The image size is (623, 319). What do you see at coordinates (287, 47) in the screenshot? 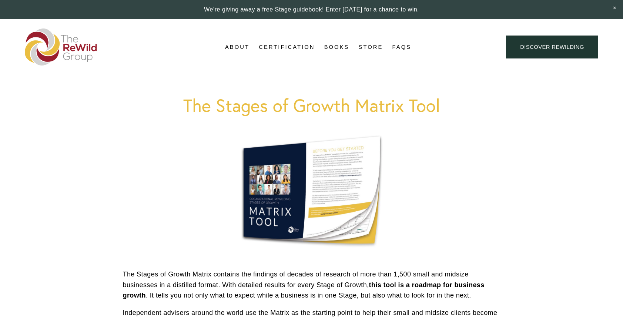
I see `a: Certification` at bounding box center [287, 47].